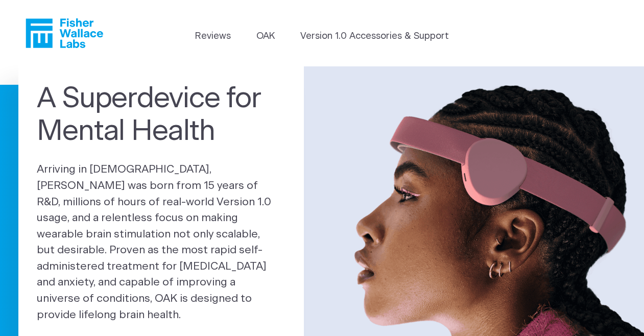  What do you see at coordinates (161, 115) in the screenshot?
I see `h1: A Superdevice for Mental Health` at bounding box center [161, 115].